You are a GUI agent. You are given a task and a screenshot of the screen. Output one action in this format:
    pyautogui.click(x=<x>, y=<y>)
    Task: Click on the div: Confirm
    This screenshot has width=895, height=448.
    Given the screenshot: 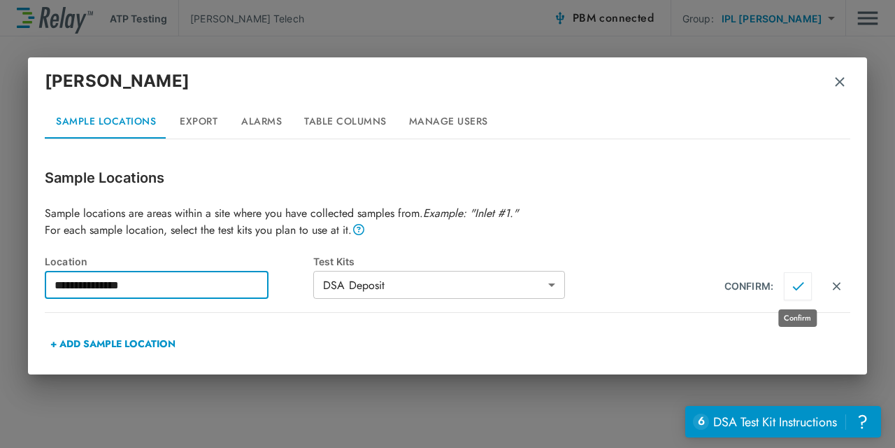 What is the action you would take?
    pyautogui.click(x=797, y=317)
    